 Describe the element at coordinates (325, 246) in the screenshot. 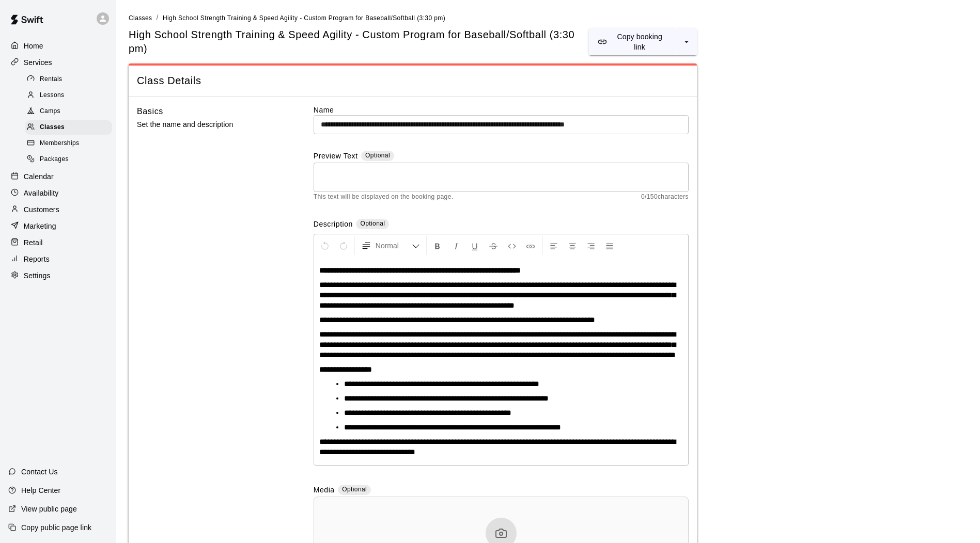

I see `button: Undo` at that location.